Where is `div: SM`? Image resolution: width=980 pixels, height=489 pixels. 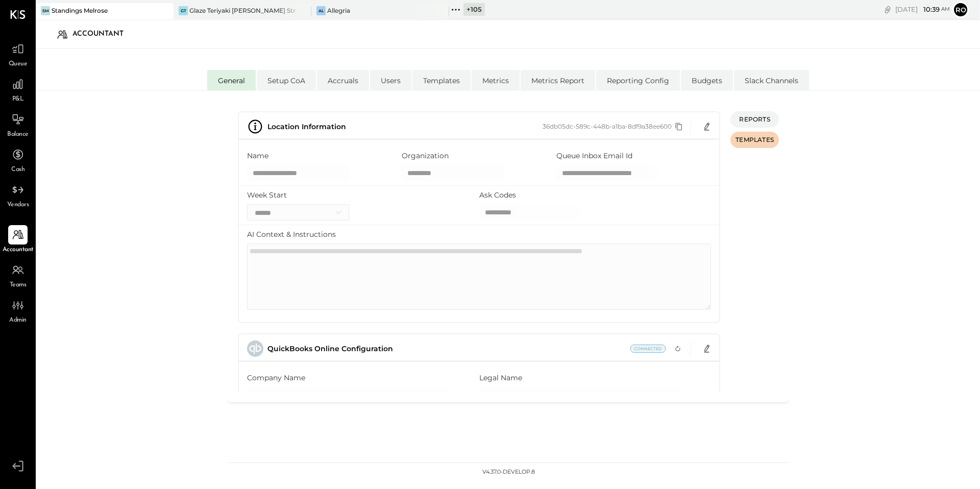 div: SM is located at coordinates (45, 11).